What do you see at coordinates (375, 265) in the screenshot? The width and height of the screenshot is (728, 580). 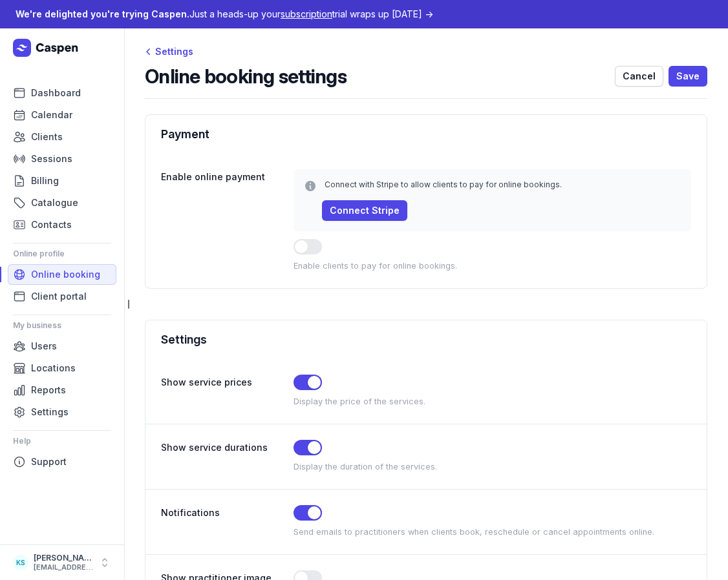 I see `small: Enable clients to pay for online bookings.` at bounding box center [375, 265].